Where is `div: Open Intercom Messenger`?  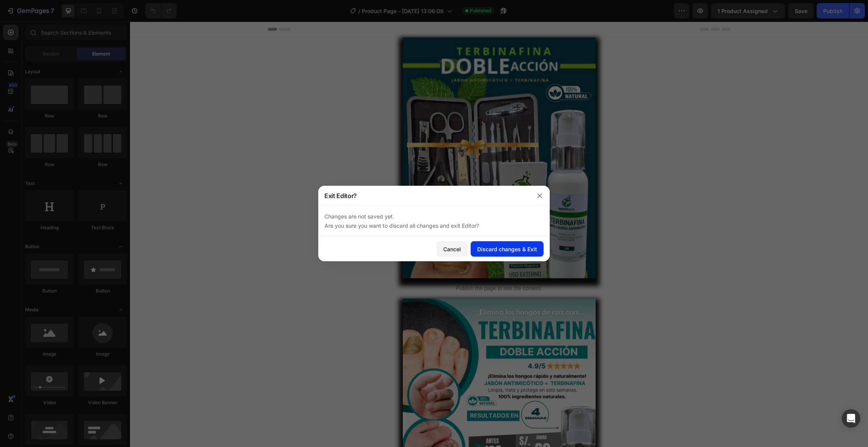 div: Open Intercom Messenger is located at coordinates (851, 419).